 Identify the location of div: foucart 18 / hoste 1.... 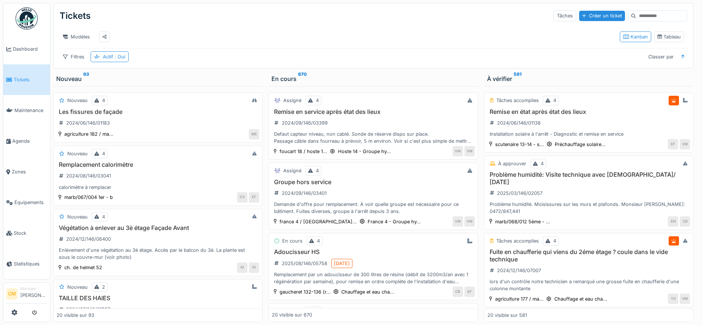
(303, 151).